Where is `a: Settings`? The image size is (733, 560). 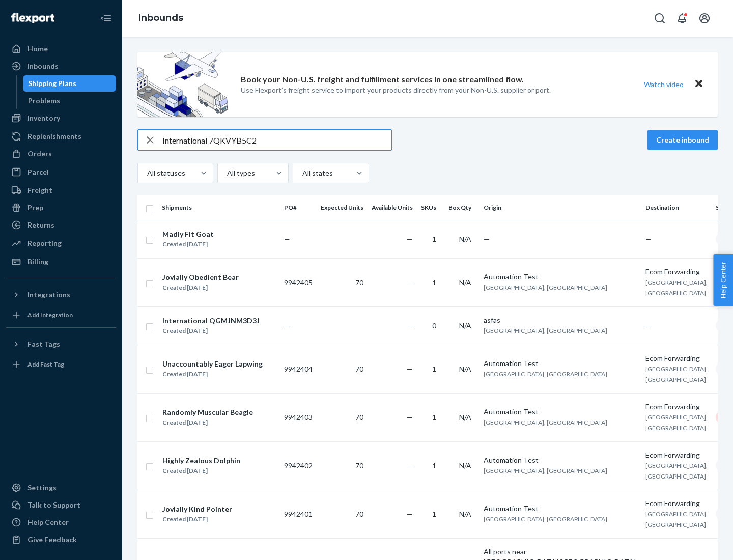 a: Settings is located at coordinates (61, 487).